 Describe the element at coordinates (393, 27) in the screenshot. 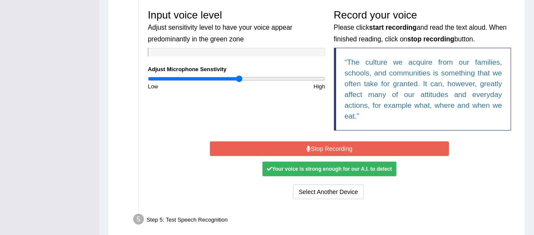

I see `b: start recording` at that location.